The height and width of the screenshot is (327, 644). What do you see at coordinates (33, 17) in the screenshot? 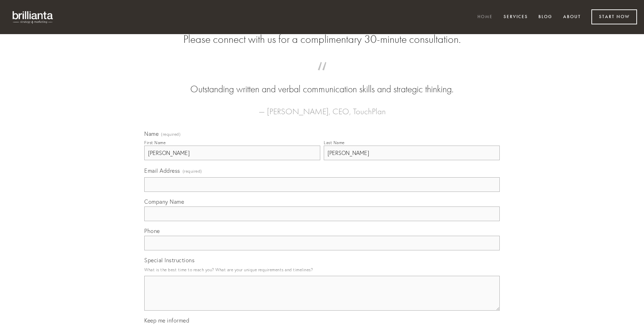
I see `img: brillianta - research, strategy, marketing` at bounding box center [33, 17].